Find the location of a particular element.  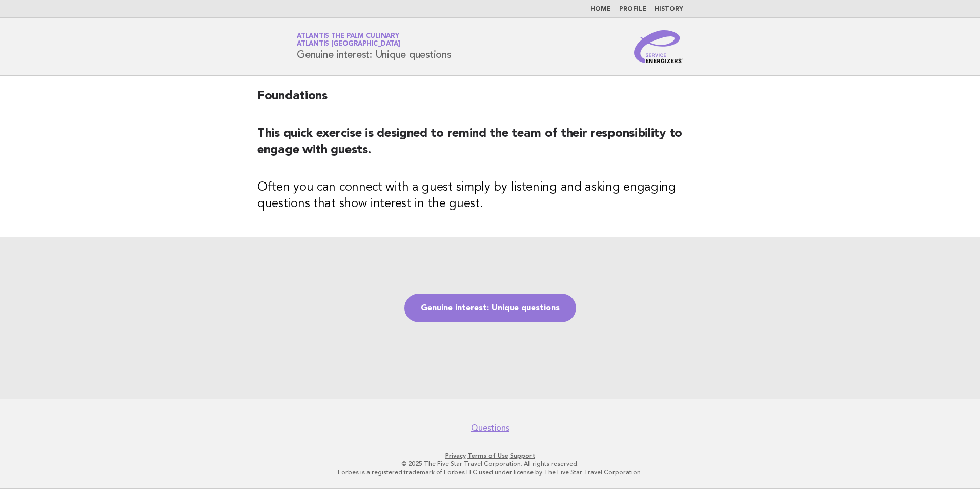

h1: Genuine interest: Unique questions is located at coordinates (374, 46).